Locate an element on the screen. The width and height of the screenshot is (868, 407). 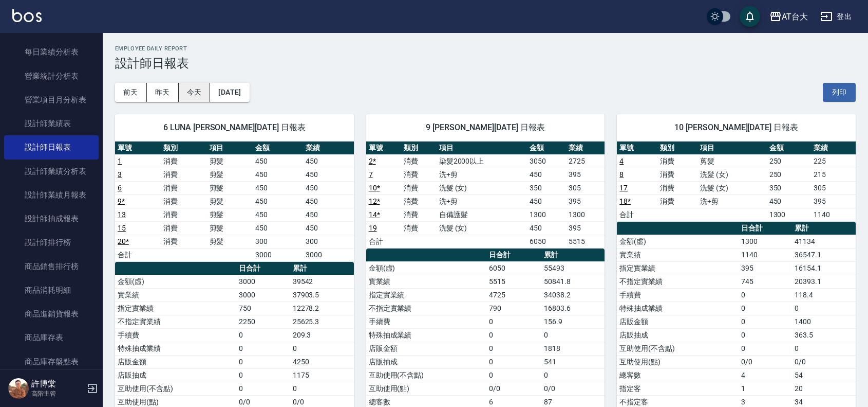
td: 39542 is located at coordinates (322, 281).